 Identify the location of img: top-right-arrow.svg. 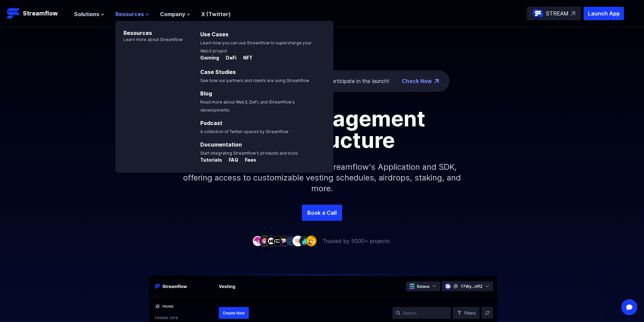
(573, 14).